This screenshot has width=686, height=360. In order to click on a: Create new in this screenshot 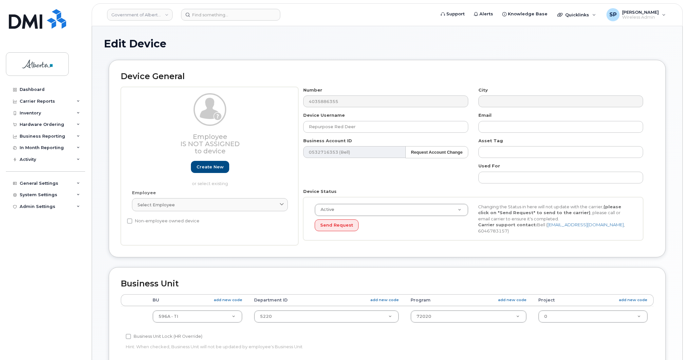, I will do `click(210, 167)`.